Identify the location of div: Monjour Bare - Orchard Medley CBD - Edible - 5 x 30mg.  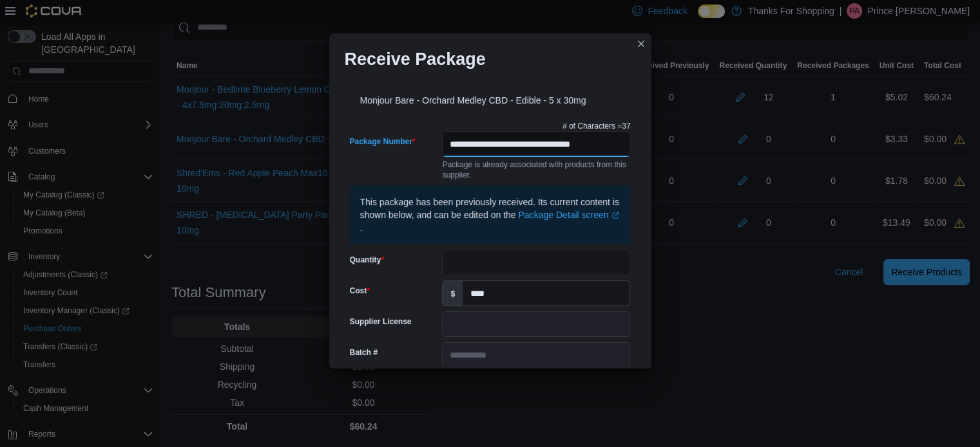
(490, 98).